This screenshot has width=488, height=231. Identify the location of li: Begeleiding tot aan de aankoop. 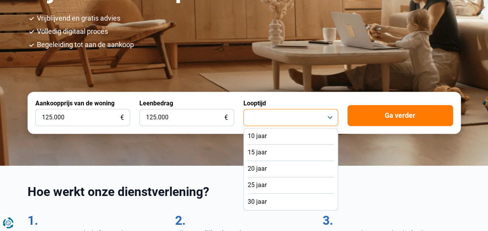
(249, 45).